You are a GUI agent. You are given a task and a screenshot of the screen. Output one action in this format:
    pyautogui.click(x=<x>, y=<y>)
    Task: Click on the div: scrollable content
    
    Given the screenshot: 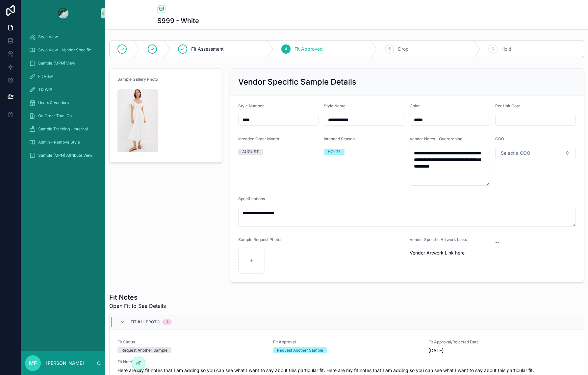 What is the action you would take?
    pyautogui.click(x=63, y=98)
    